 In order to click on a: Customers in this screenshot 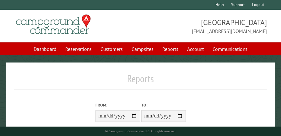, I will do `click(112, 49)`.